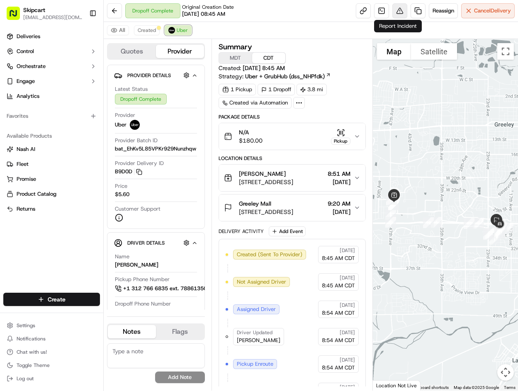 Image resolution: width=518 pixels, height=391 pixels. Describe the element at coordinates (51, 149) in the screenshot. I see `button: Nash AI` at that location.